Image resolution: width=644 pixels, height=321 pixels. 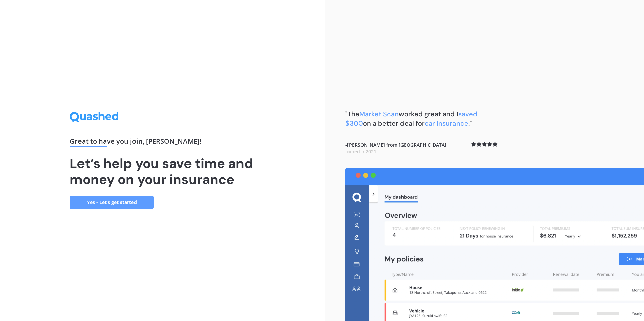 What do you see at coordinates (112, 202) in the screenshot?
I see `a: Yes - Let’s get started` at bounding box center [112, 202].